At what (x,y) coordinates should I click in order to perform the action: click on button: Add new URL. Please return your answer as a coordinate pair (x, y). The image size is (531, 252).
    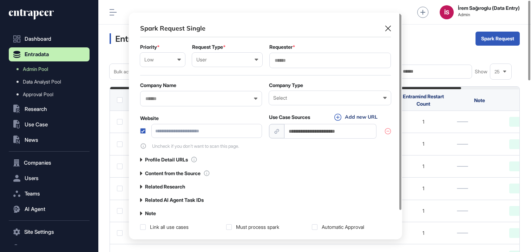
    Looking at the image, I should click on (356, 117).